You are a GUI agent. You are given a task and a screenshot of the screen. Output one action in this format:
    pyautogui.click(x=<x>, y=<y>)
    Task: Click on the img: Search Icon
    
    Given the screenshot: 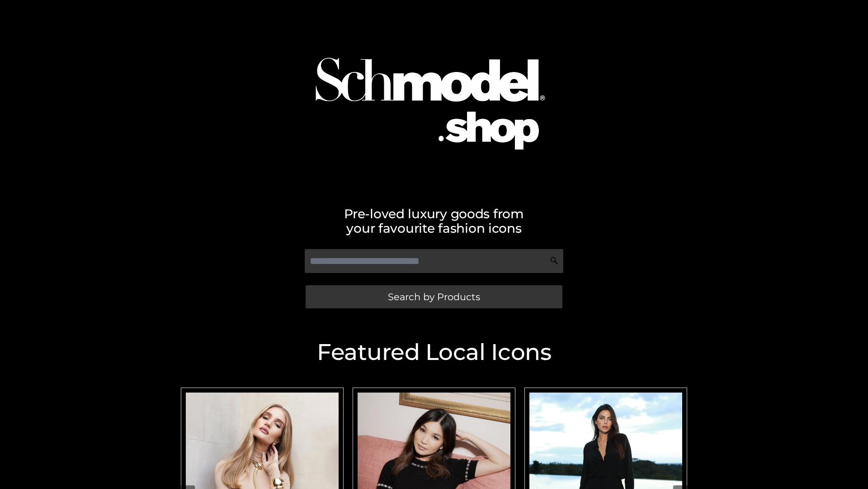 What is the action you would take?
    pyautogui.click(x=554, y=260)
    